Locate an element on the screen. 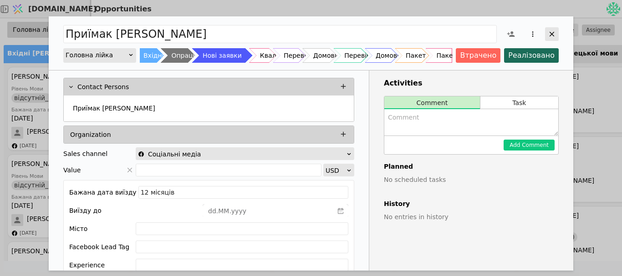  p: No entries in history is located at coordinates (471, 217).